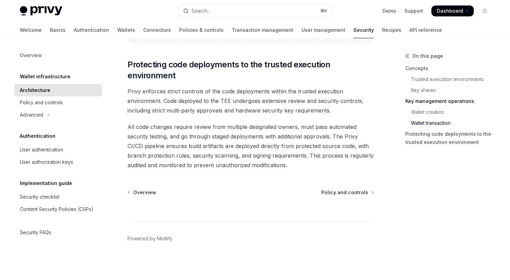  Describe the element at coordinates (58, 162) in the screenshot. I see `a: User authorization keys` at that location.